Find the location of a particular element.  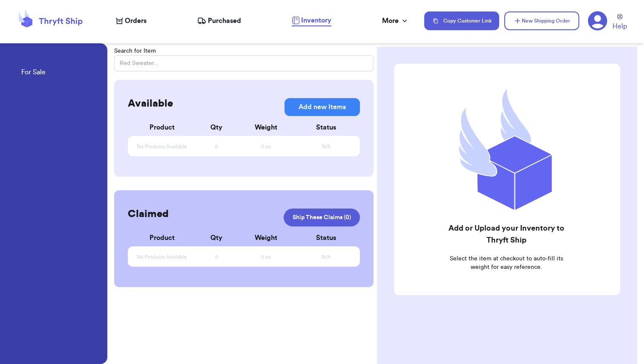

a: For Sale is located at coordinates (33, 73).